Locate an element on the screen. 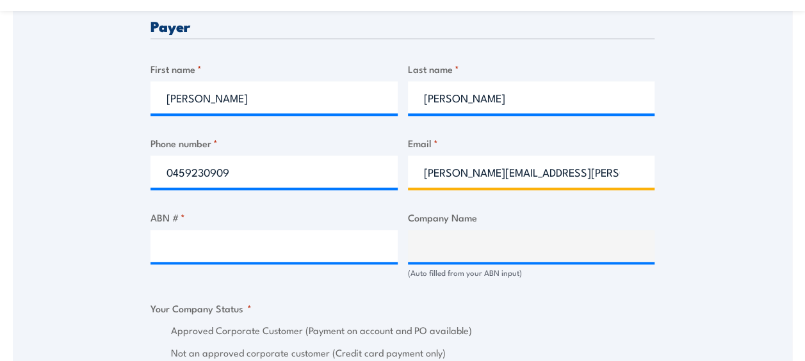 This screenshot has height=361, width=805. h3: Payer is located at coordinates (402, 26).